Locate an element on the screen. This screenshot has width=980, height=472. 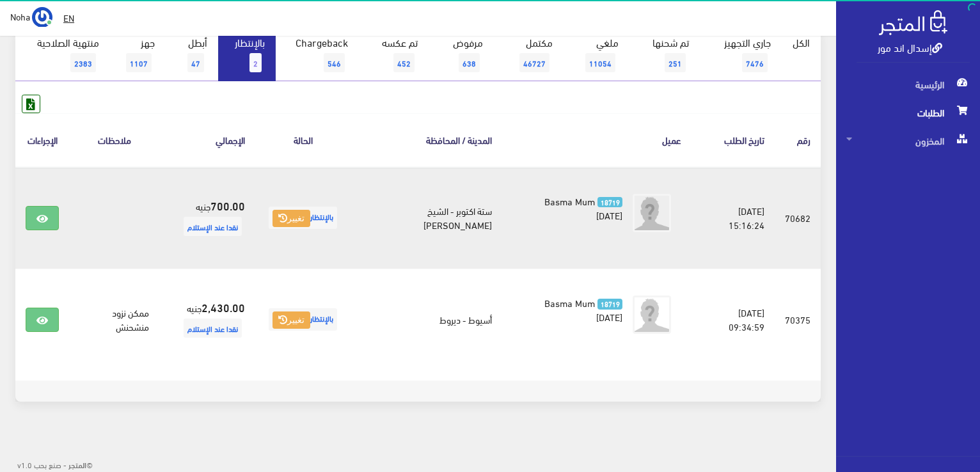
span: 251 is located at coordinates (675, 63).